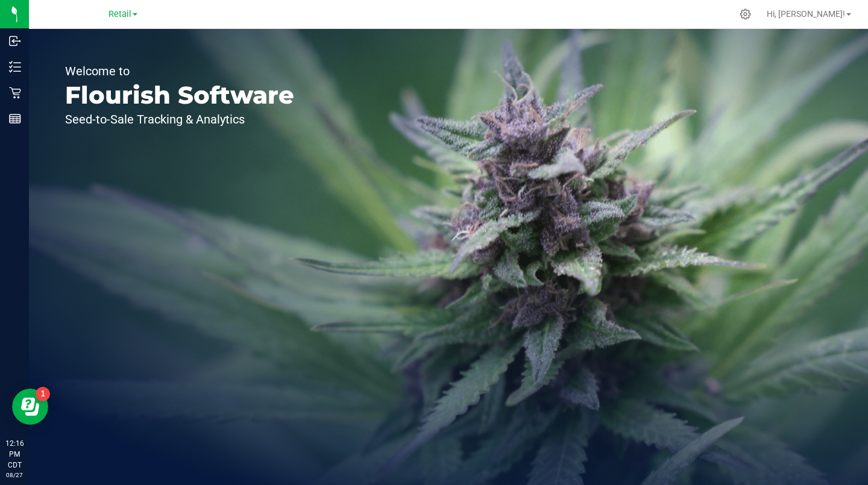  I want to click on p: Seed-to-Sale Tracking & Analytics, so click(180, 119).